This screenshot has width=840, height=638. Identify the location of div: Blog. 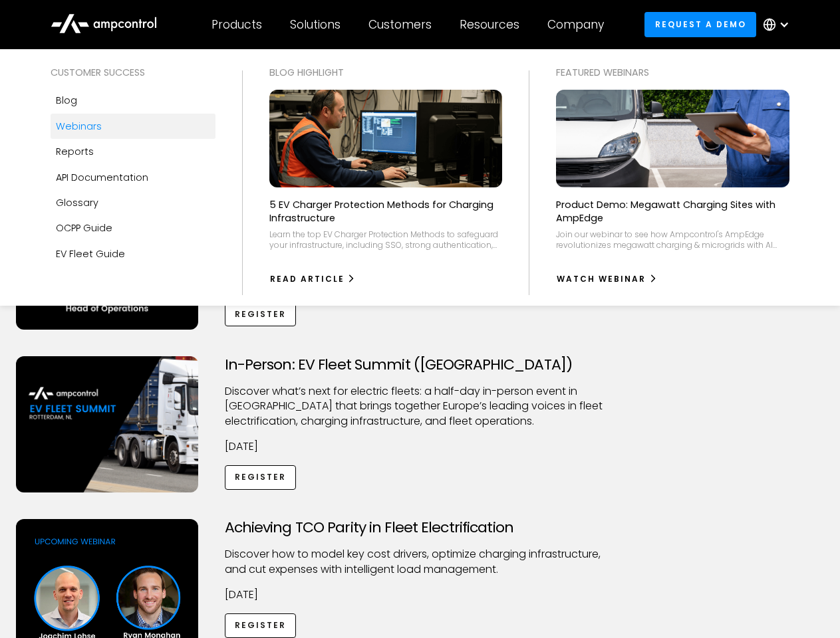
(66, 100).